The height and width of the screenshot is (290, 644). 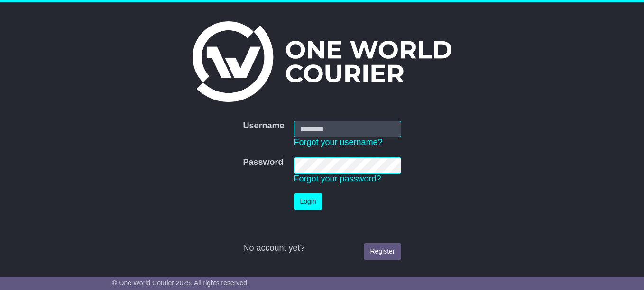 What do you see at coordinates (180, 283) in the screenshot?
I see `span: © One World Courier 2025. All rights reserved.` at bounding box center [180, 283].